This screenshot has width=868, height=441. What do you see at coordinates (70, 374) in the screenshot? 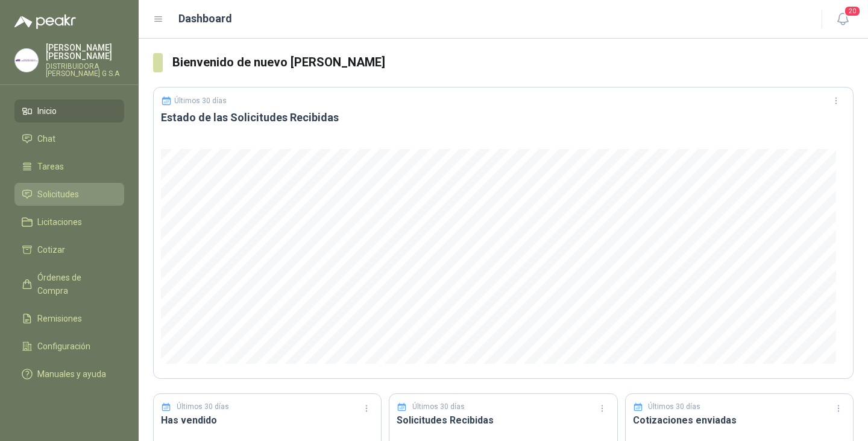
I see `a: Manuales y ayuda` at bounding box center [70, 374].